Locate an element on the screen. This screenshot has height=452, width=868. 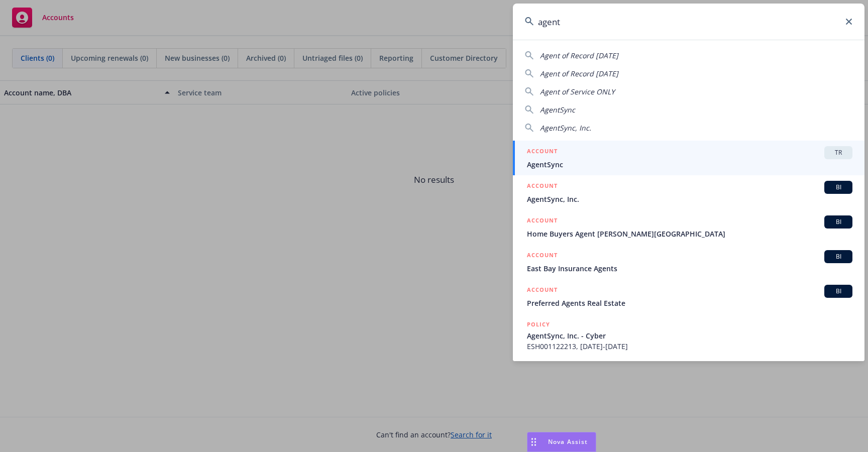
div: Drag to move is located at coordinates (533, 442).